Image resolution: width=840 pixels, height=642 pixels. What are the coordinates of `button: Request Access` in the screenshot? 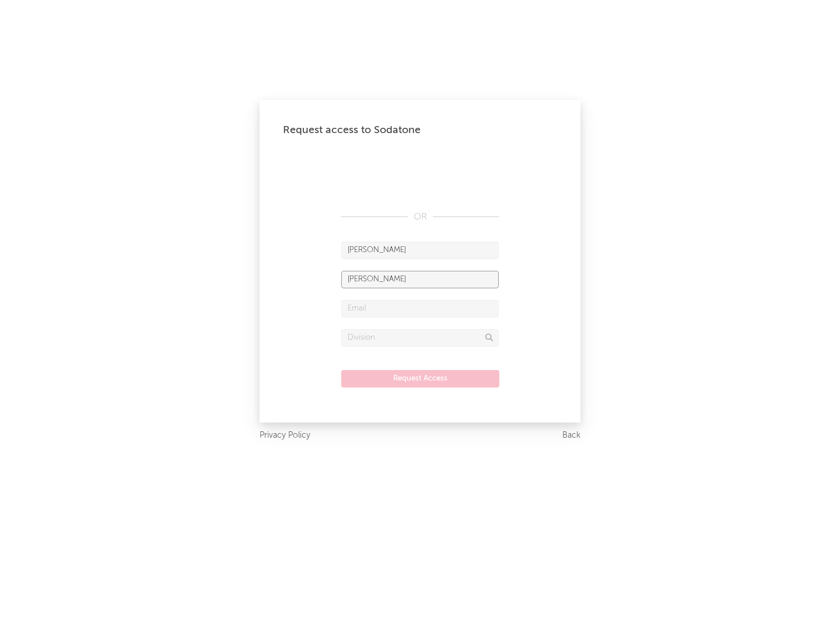 It's located at (420, 379).